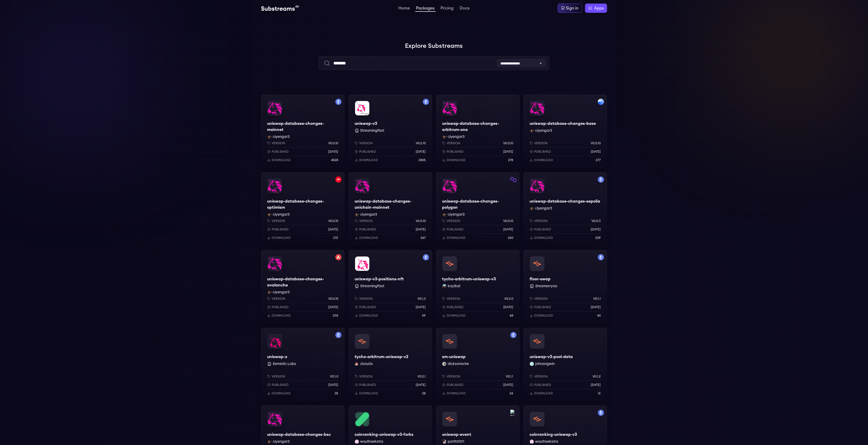 This screenshot has width=868, height=445. What do you see at coordinates (478, 209) in the screenshot?
I see `a: Filter by polygon networkuniswap-database-changes-polygonuniswap-database-changes-polygonciyengar...` at bounding box center [478, 209].